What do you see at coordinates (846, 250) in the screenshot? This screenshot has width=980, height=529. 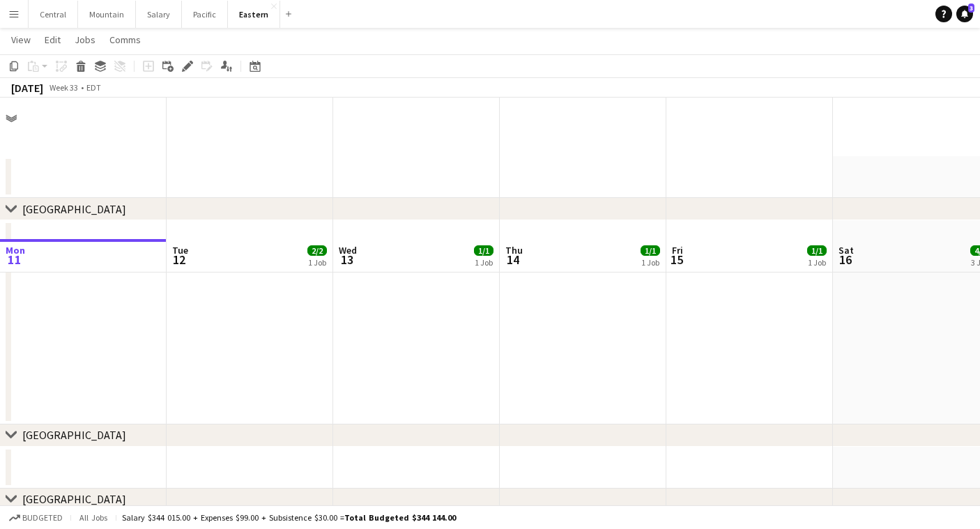 I see `span: Sat` at bounding box center [846, 250].